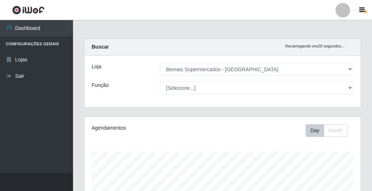 The image size is (372, 191). What do you see at coordinates (336, 130) in the screenshot?
I see `button: Month` at bounding box center [336, 130].